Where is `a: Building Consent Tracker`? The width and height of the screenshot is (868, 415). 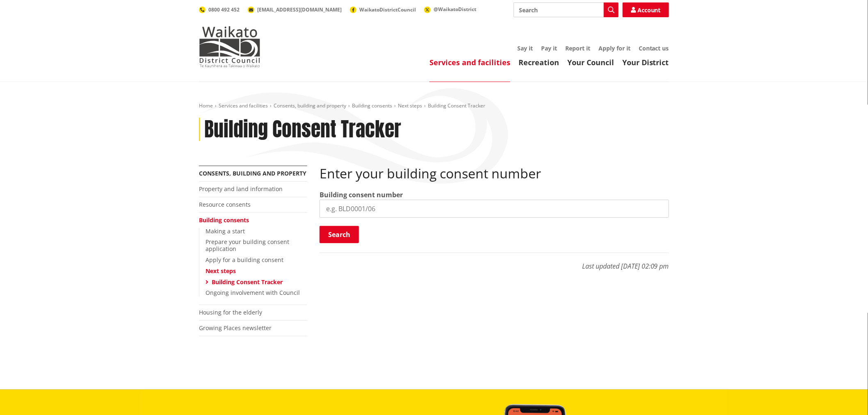
a: Building Consent Tracker is located at coordinates (247, 282).